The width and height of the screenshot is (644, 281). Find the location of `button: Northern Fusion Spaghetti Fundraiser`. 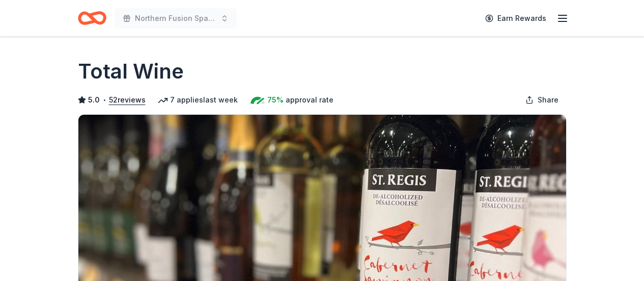

button: Northern Fusion Spaghetti Fundraiser is located at coordinates (176, 18).